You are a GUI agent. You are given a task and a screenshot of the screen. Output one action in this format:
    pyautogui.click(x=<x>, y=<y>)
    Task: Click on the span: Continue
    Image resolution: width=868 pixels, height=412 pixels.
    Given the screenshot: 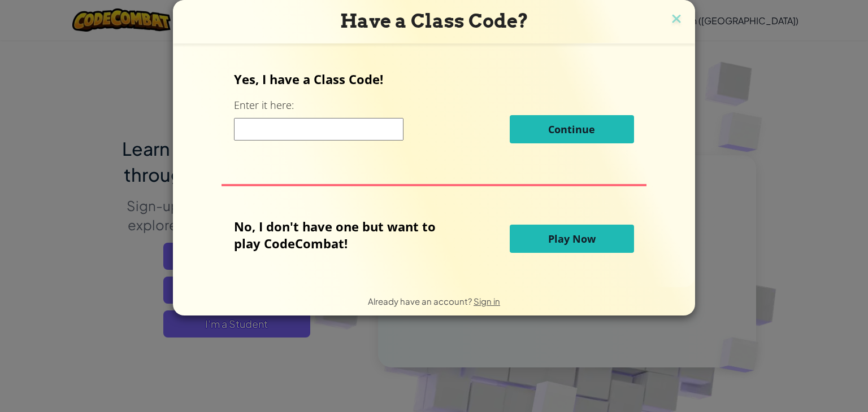 What is the action you would take?
    pyautogui.click(x=571, y=129)
    